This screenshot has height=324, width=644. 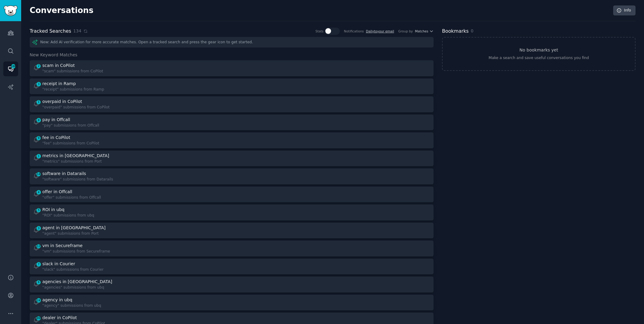 What do you see at coordinates (77, 180) in the screenshot?
I see `div: "software" submissions from Datarails` at bounding box center [77, 180].